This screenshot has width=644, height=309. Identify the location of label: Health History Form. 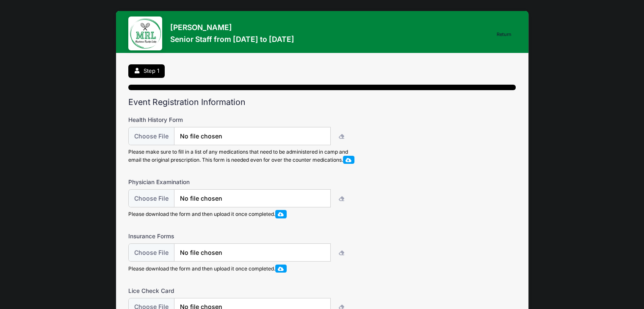
(193, 120).